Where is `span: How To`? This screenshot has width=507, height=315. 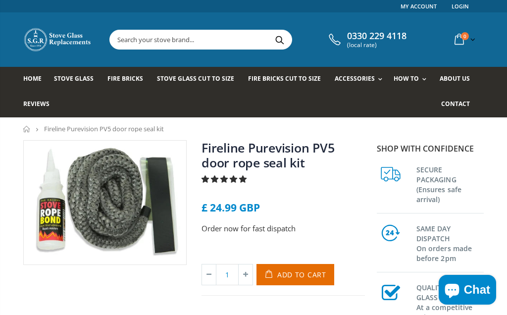 span: How To is located at coordinates (406, 78).